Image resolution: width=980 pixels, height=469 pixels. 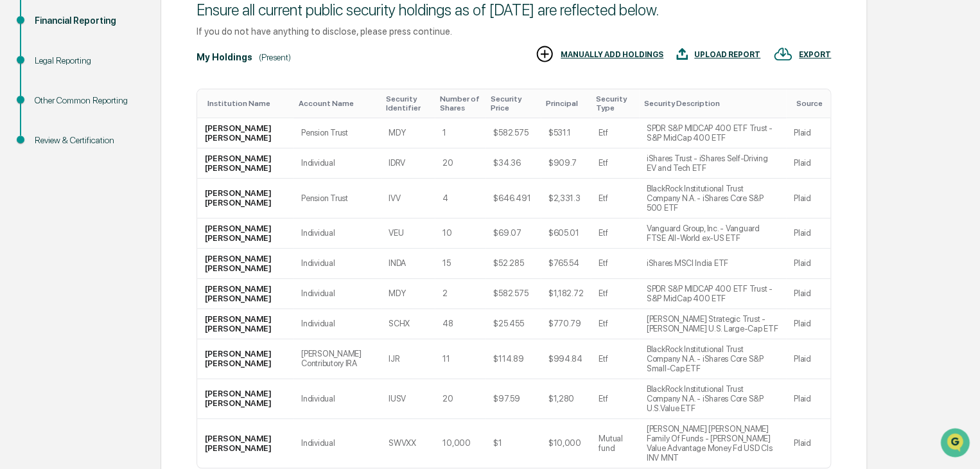 What do you see at coordinates (513, 323) in the screenshot?
I see `td: $25.455` at bounding box center [513, 323].